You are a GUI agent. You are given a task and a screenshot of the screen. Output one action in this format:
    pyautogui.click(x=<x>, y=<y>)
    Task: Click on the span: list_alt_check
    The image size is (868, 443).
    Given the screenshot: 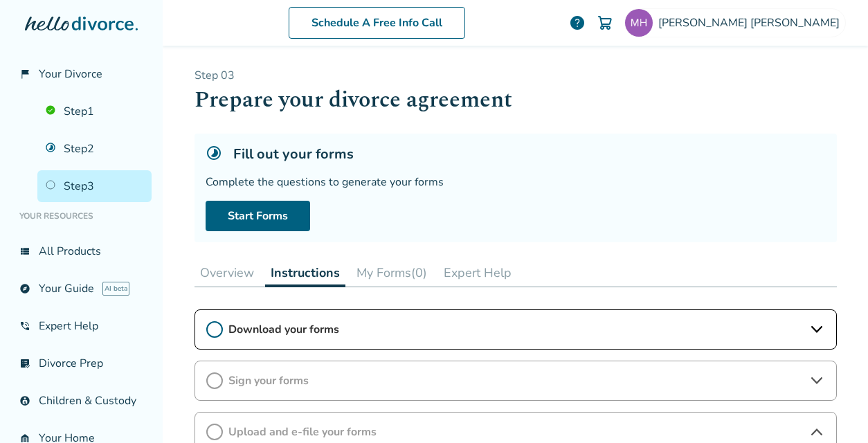 What is the action you would take?
    pyautogui.click(x=25, y=363)
    